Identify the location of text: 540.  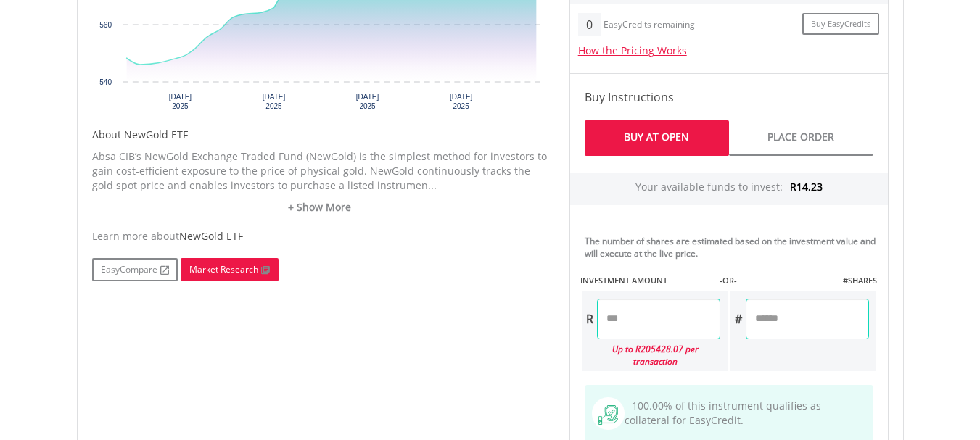
(106, 82).